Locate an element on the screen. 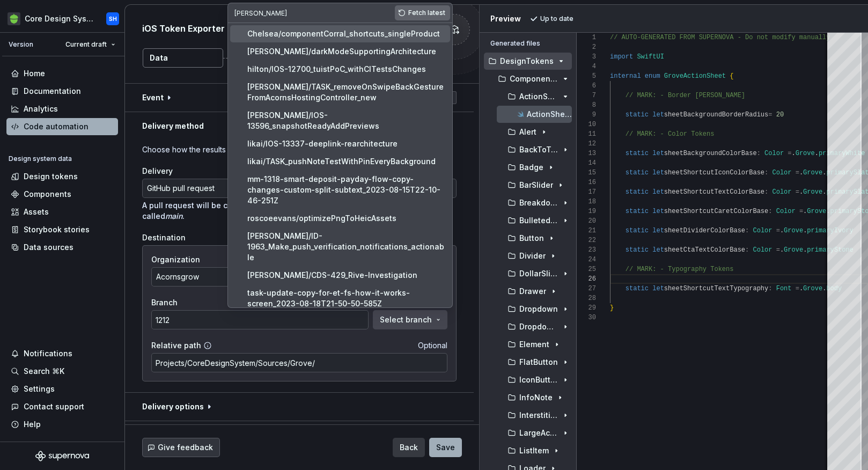 The width and height of the screenshot is (868, 470). span: primaryIvory is located at coordinates (830, 231).